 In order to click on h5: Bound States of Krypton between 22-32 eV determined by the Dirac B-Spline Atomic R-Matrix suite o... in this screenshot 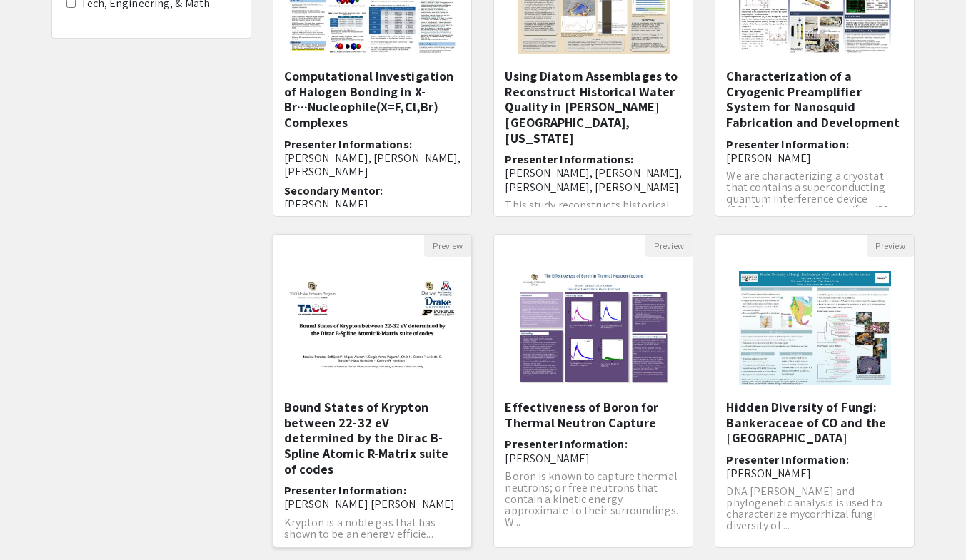, I will do `click(373, 438)`.